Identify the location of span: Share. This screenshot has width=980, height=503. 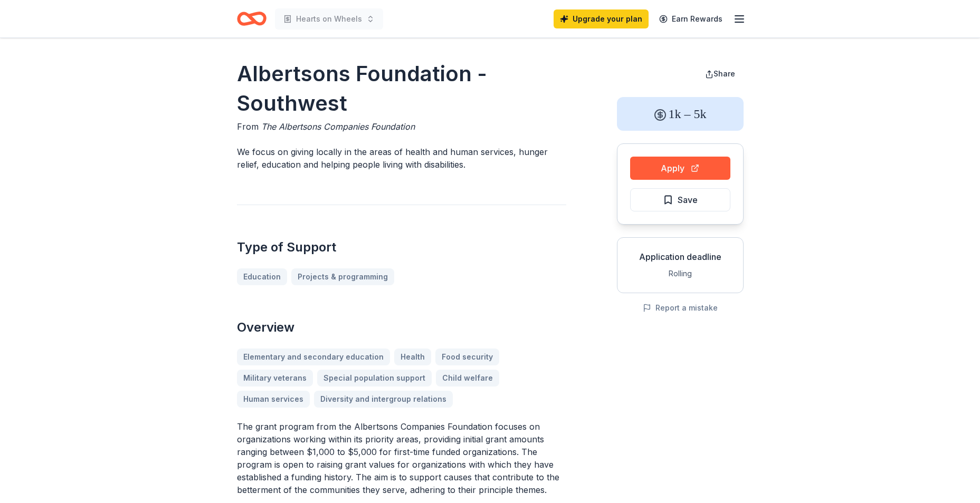
(724, 74).